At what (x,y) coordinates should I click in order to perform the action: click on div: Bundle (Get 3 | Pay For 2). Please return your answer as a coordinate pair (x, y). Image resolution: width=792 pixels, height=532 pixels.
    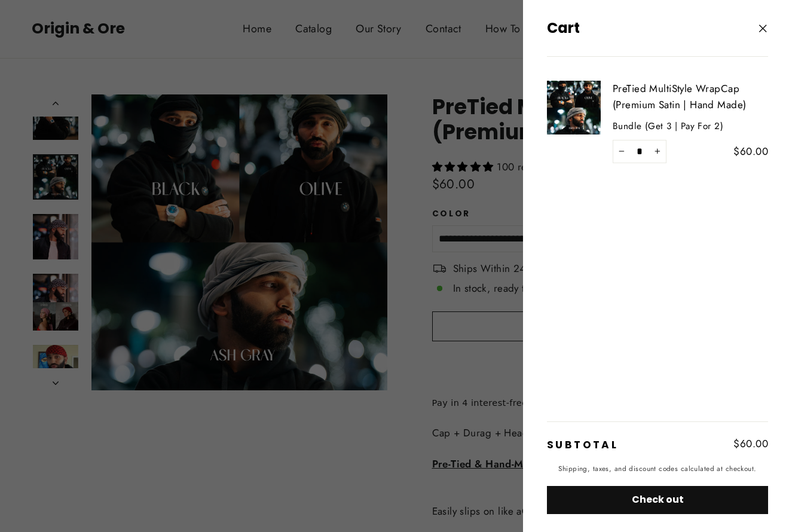
    Looking at the image, I should click on (690, 126).